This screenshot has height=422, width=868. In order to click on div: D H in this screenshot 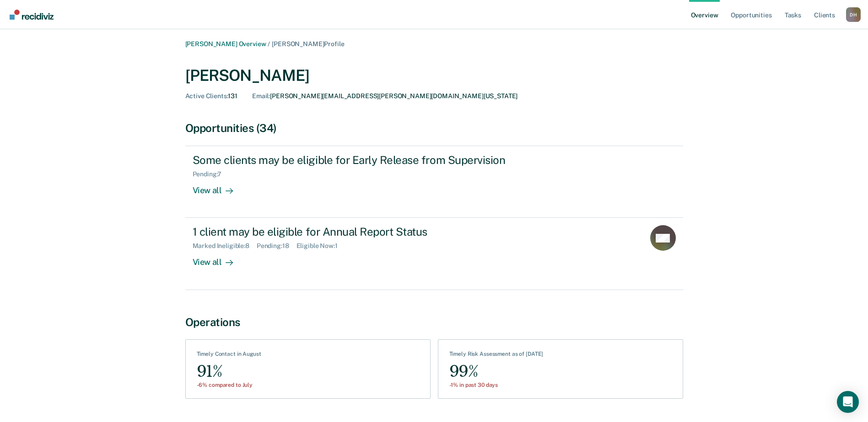, I will do `click(853, 14)`.